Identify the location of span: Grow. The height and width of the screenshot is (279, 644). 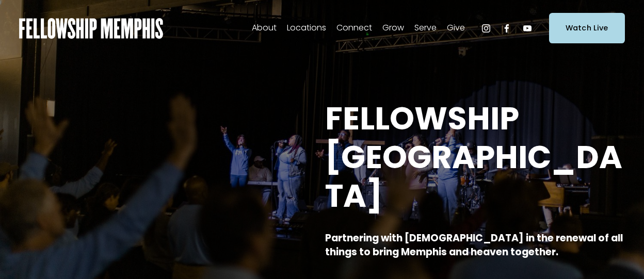
(393, 28).